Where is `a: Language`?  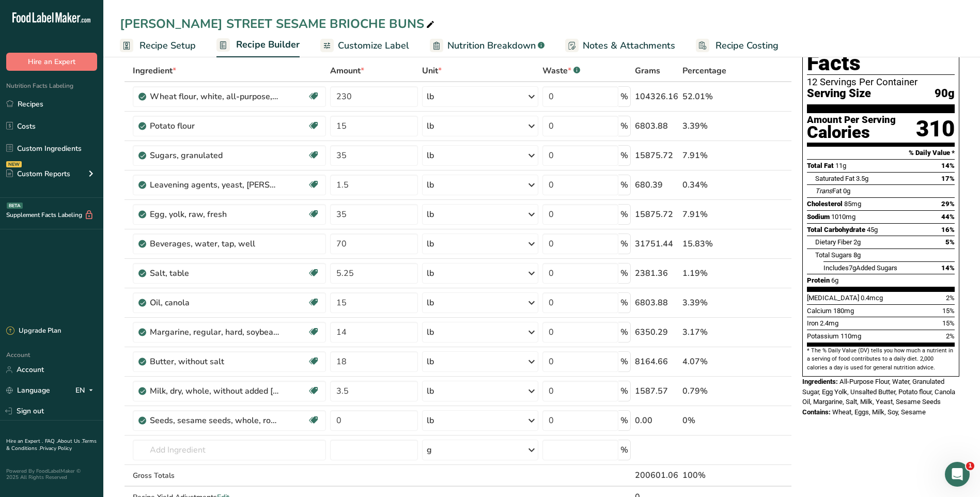 a: Language is located at coordinates (28, 390).